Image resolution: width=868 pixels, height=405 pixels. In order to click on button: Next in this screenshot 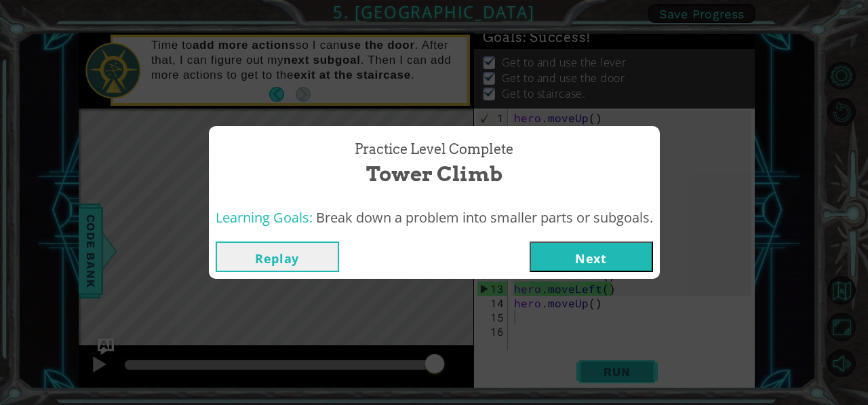, I will do `click(591, 256)`.